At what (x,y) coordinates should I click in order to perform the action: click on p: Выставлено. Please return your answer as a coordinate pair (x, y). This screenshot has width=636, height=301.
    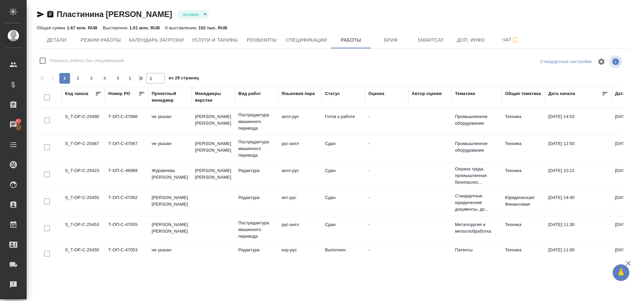
    Looking at the image, I should click on (116, 28).